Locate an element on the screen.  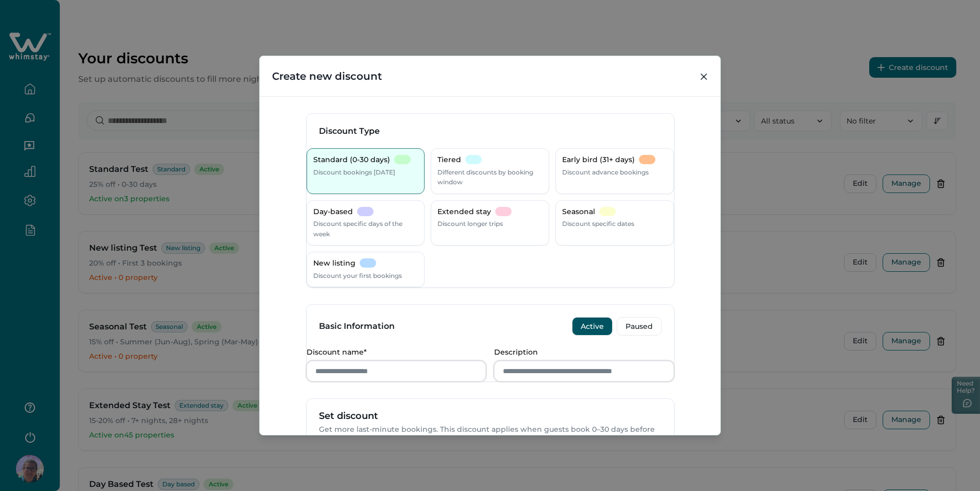
button: Active is located at coordinates (592, 327).